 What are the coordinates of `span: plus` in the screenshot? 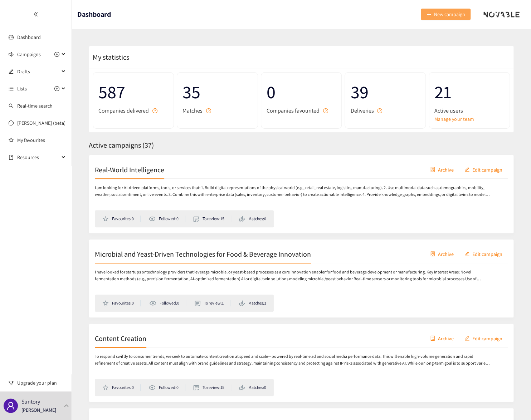 It's located at (428, 15).